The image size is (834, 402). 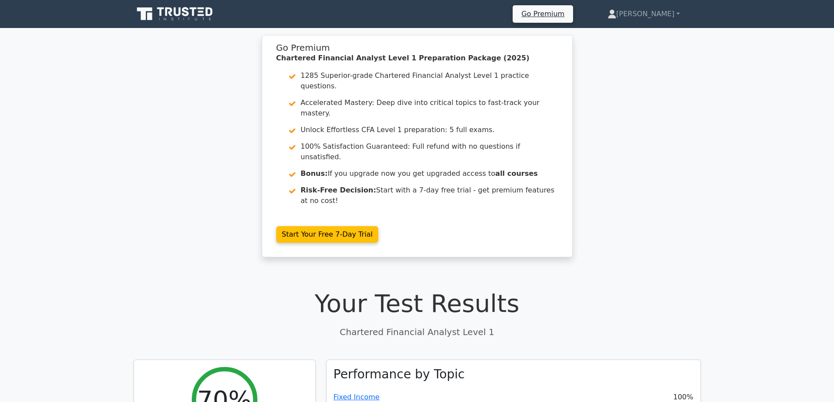 What do you see at coordinates (543, 14) in the screenshot?
I see `a: Go Premium` at bounding box center [543, 14].